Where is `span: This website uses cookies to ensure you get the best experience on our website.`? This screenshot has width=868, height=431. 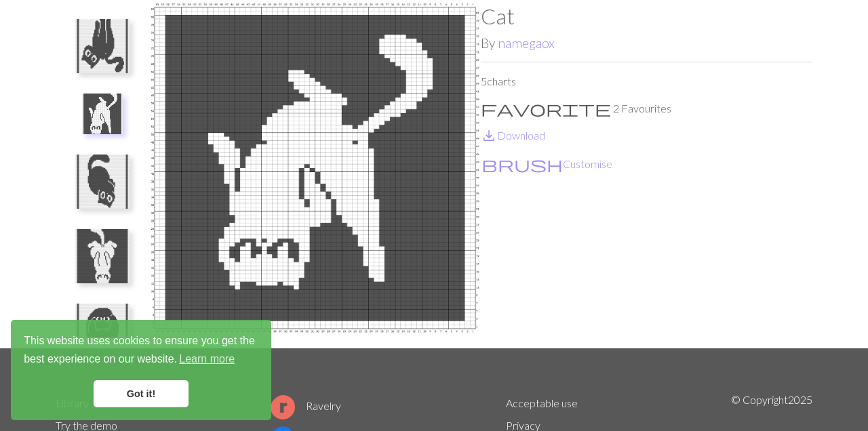 span: This website uses cookies to ensure you get the best experience on our website. is located at coordinates (141, 352).